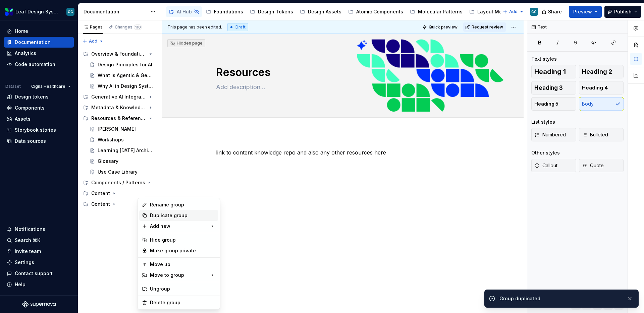  What do you see at coordinates (560, 298) in the screenshot?
I see `div: Group duplicated.` at bounding box center [560, 298].